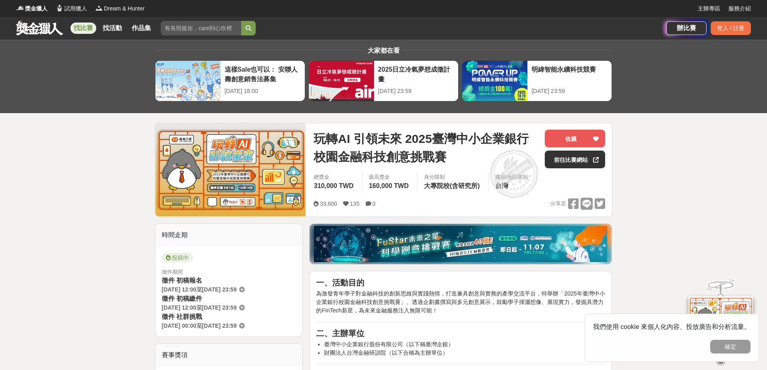 This screenshot has width=767, height=370. I want to click on p: 為激發青年學子對金融科技的創新思維與實踐熱情，打造兼具創意與實務的產學交流平台，特舉辦「2025年臺灣中小企業銀行校園金融科技創意挑戰賽」。透過企劃書撰寫與多元創意展示，鼓勵學子揮灑想像、展現實..., so click(460, 302).